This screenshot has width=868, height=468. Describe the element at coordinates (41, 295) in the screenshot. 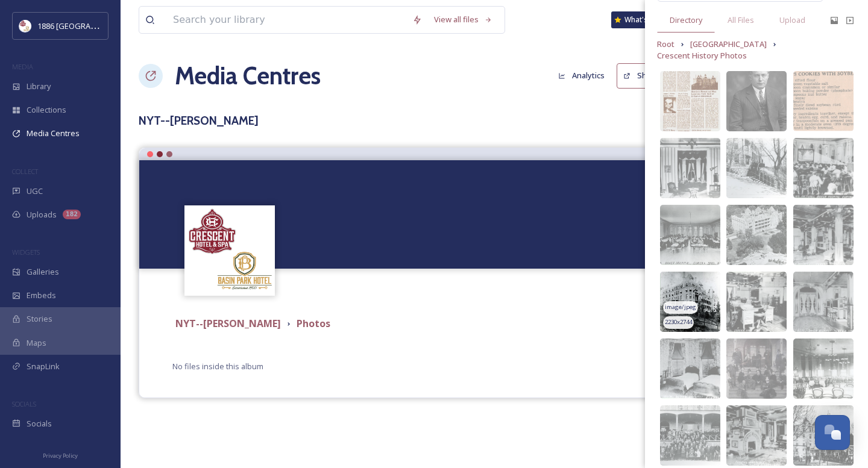

I see `span: Embeds` at that location.